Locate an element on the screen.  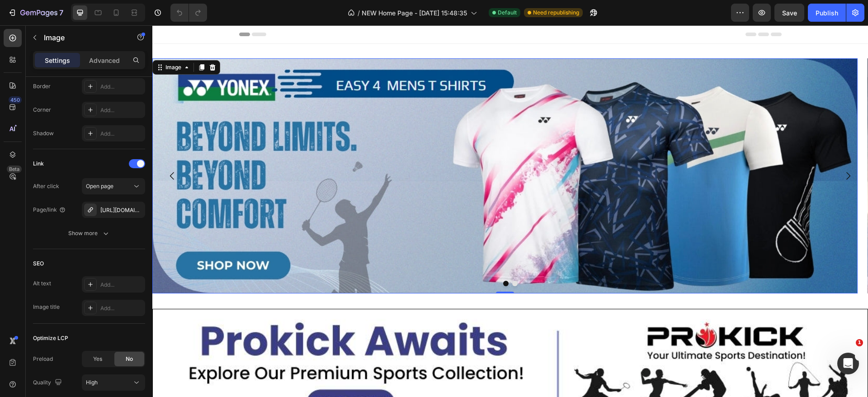
p: 7 is located at coordinates (61, 12).